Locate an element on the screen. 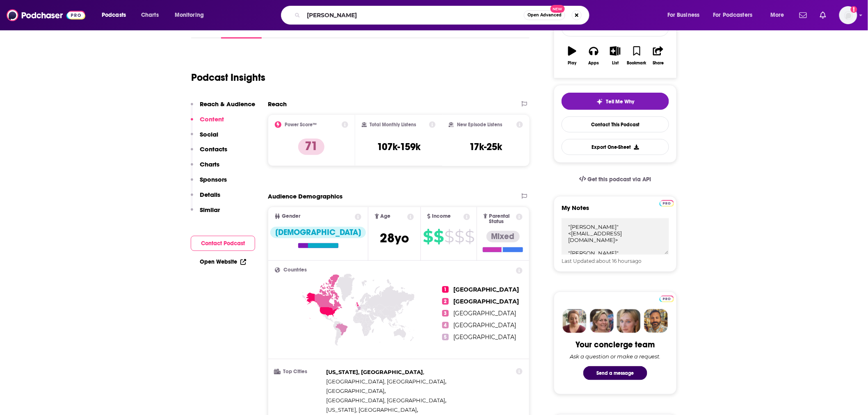 This screenshot has width=868, height=415. span: For Business is located at coordinates (683, 15).